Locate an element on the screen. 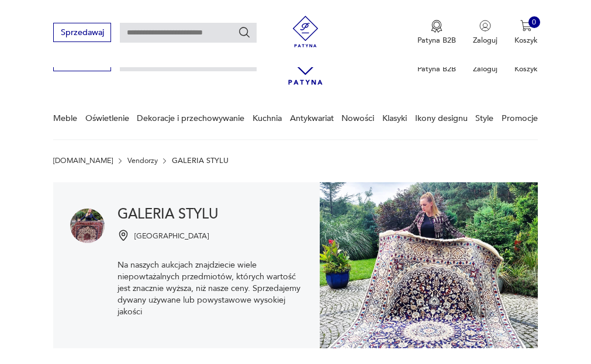  a: Meble is located at coordinates (65, 118).